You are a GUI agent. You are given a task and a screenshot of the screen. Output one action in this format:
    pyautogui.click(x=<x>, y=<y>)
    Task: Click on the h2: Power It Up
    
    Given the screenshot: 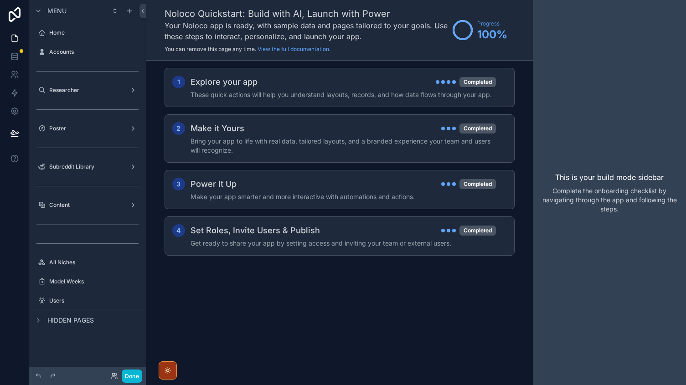 What is the action you would take?
    pyautogui.click(x=213, y=184)
    